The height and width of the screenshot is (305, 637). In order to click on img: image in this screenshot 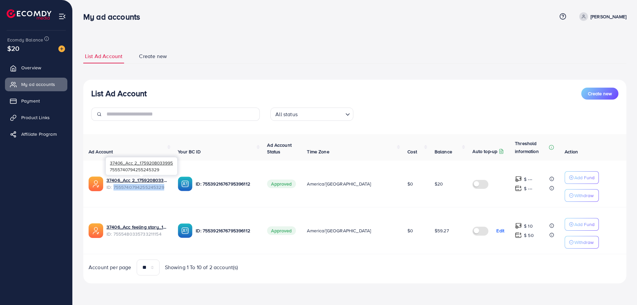, I will do `click(62, 49)`.